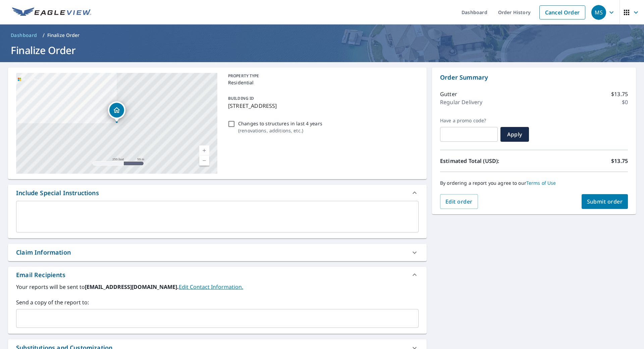 Image resolution: width=644 pixels, height=349 pixels. What do you see at coordinates (563, 12) in the screenshot?
I see `a: Cancel Order` at bounding box center [563, 12].